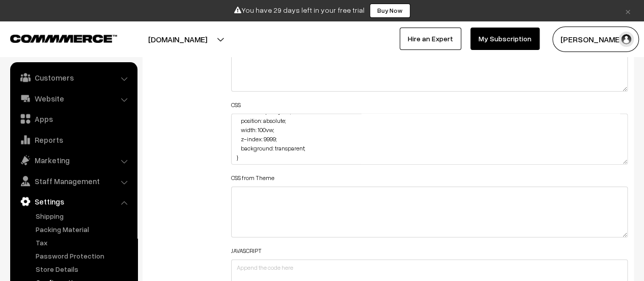 The width and height of the screenshot is (644, 281). What do you see at coordinates (236, 105) in the screenshot?
I see `label: CSS` at bounding box center [236, 105].